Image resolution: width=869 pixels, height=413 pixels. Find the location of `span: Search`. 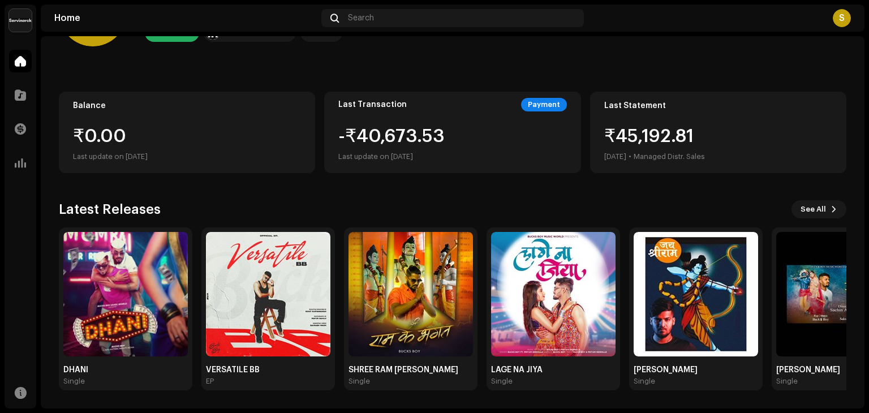

span: Search is located at coordinates (361, 18).